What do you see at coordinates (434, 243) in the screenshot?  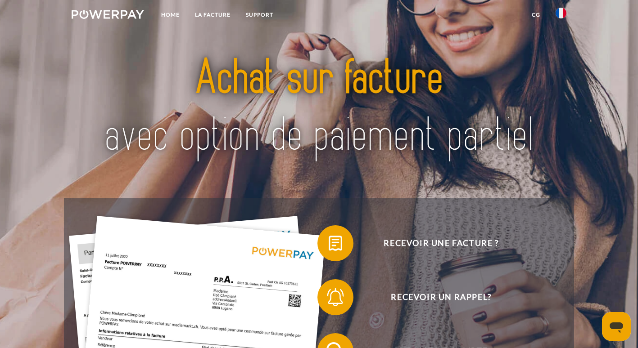 I see `button: Recevoir une facture ?` at bounding box center [434, 243].